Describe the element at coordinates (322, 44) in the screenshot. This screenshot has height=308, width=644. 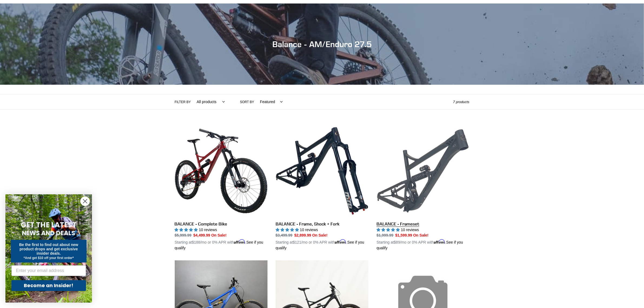
I see `span: Balance - AM/Enduro 27.5` at that location.